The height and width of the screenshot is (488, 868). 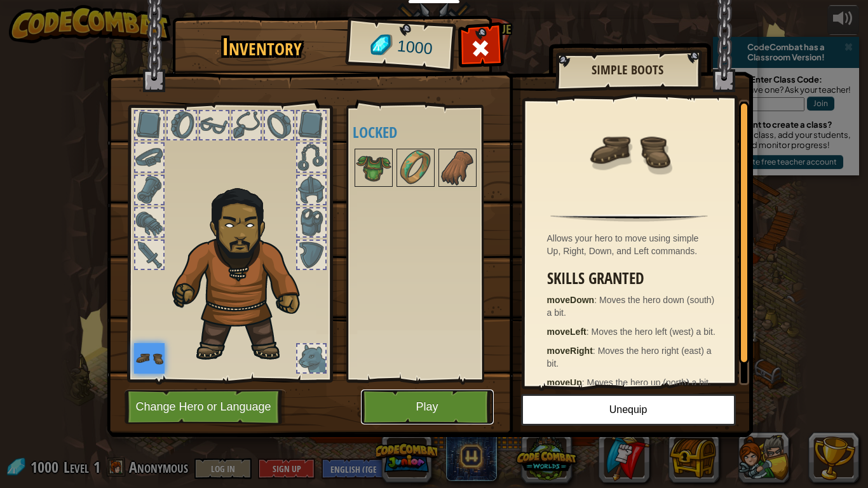 What do you see at coordinates (427, 407) in the screenshot?
I see `button: Play` at bounding box center [427, 407].